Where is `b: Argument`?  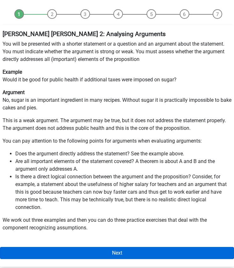
b: Argument is located at coordinates (13, 92).